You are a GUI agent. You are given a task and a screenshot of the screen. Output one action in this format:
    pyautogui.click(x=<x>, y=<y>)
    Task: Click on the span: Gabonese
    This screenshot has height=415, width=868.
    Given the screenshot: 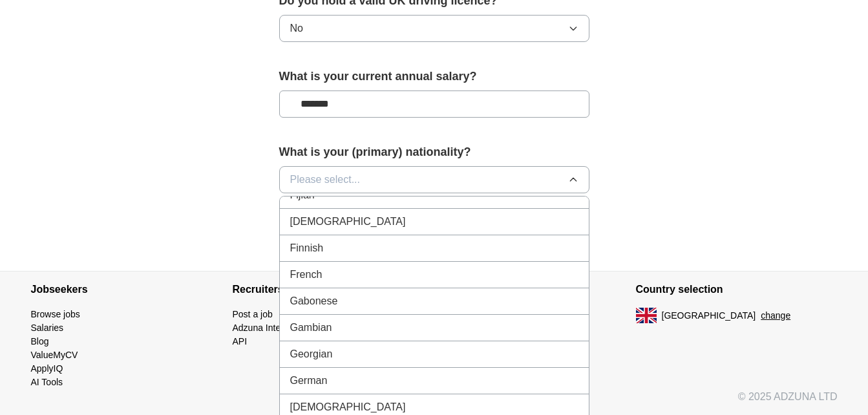 What is the action you would take?
    pyautogui.click(x=314, y=301)
    